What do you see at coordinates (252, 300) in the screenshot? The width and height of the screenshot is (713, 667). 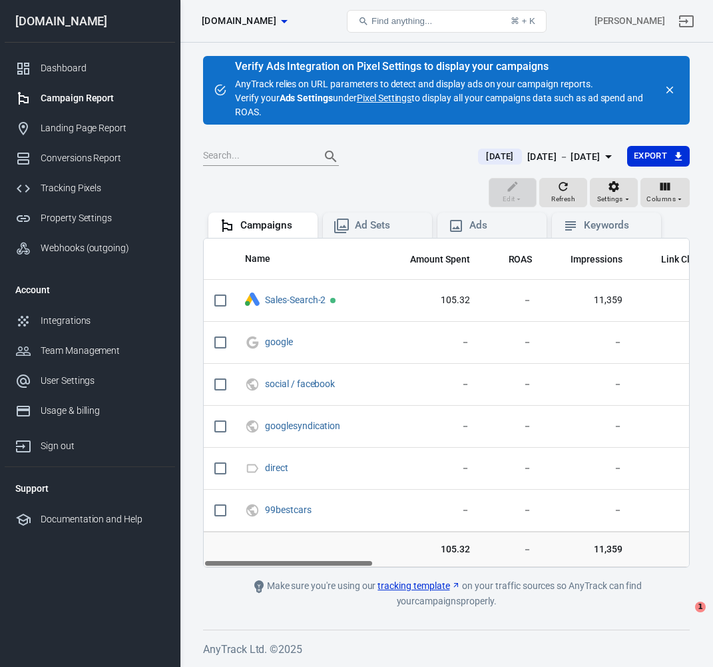 I see `div: Google Ads` at bounding box center [252, 300].